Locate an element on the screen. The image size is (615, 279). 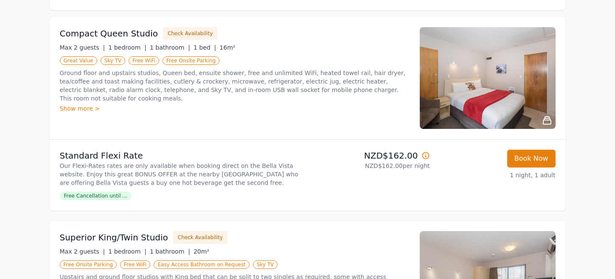
span: Great Value is located at coordinates (79, 61).